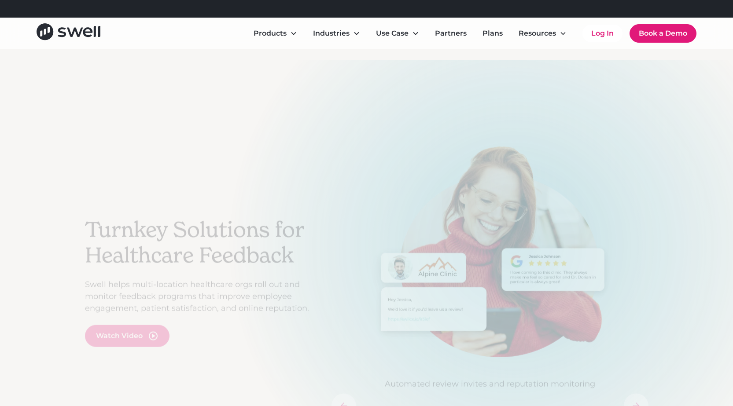  What do you see at coordinates (451, 33) in the screenshot?
I see `a: Partners` at bounding box center [451, 33].